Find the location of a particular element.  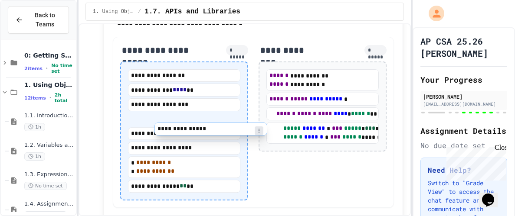

div: No due date set is located at coordinates (464, 146).